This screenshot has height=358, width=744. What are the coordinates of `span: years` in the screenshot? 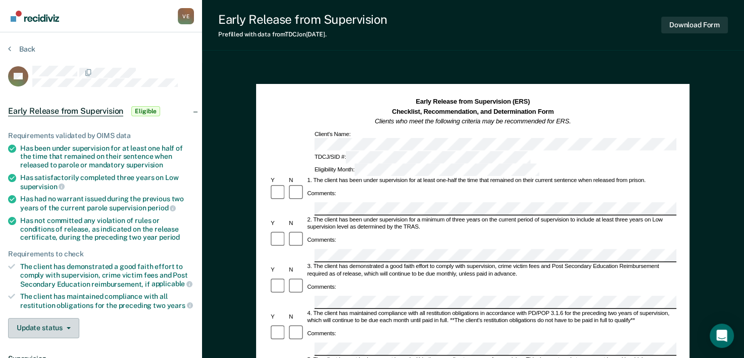 It's located at (180, 305).